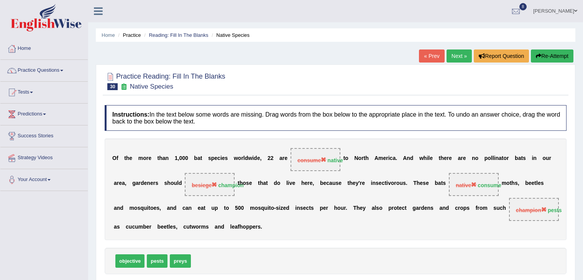 This screenshot has width=583, height=280. What do you see at coordinates (230, 35) in the screenshot?
I see `li: Native Species` at bounding box center [230, 35].